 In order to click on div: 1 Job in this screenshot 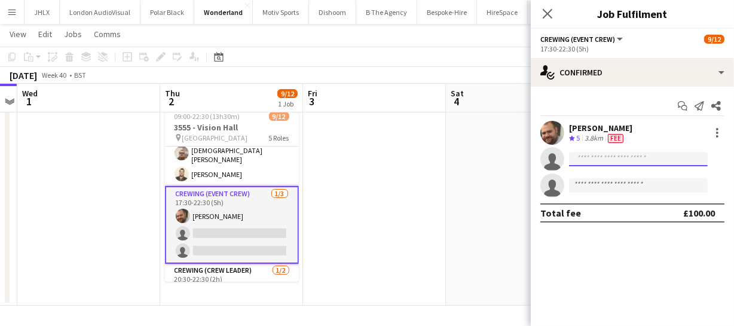, I will do `click(287, 103)`.